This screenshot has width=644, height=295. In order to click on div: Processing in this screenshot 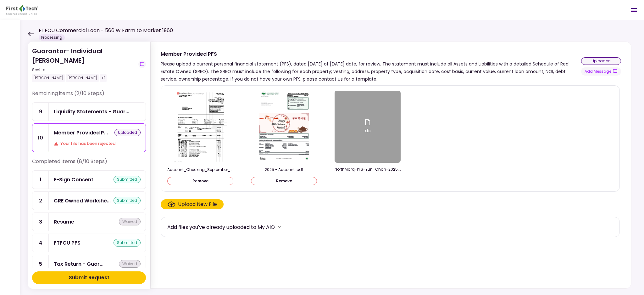, I will do `click(52, 37)`.